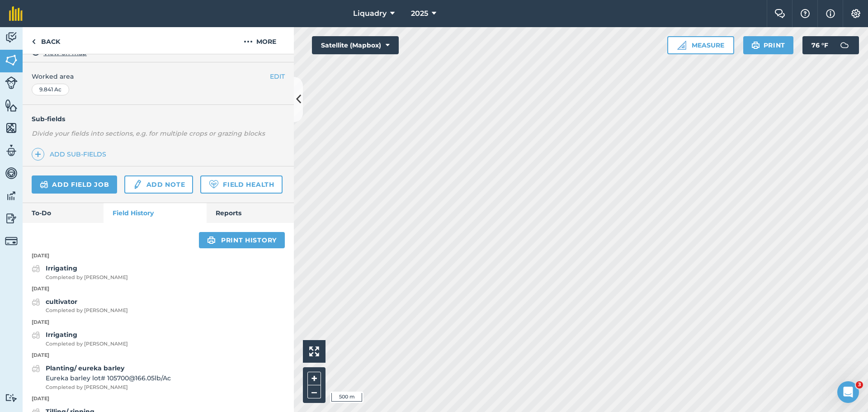  I want to click on button: Measure, so click(701, 45).